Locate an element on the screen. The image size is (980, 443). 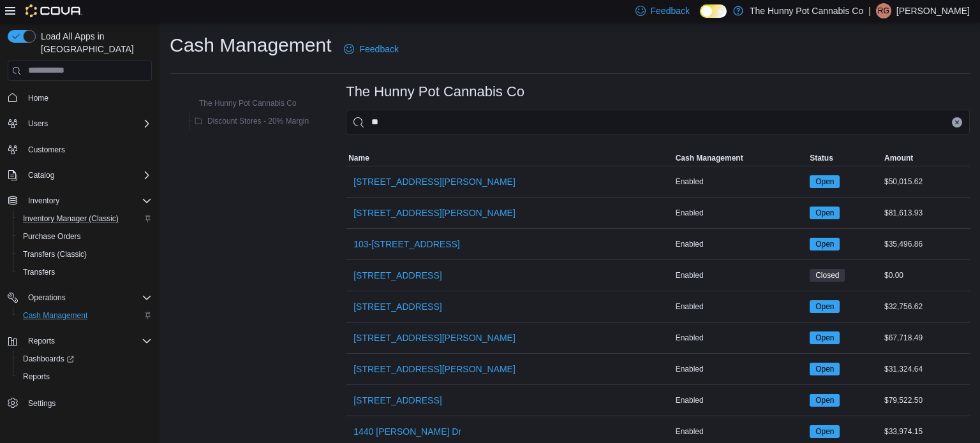
span: Name is located at coordinates (358, 158).